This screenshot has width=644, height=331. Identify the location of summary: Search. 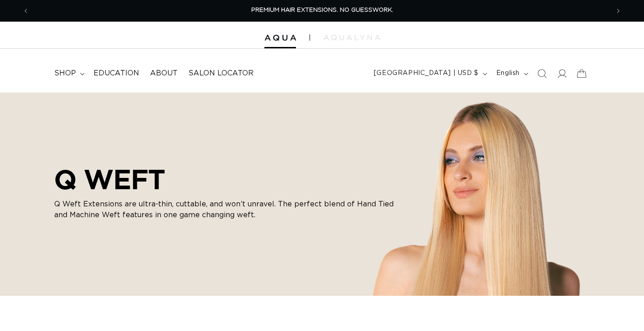
(542, 73).